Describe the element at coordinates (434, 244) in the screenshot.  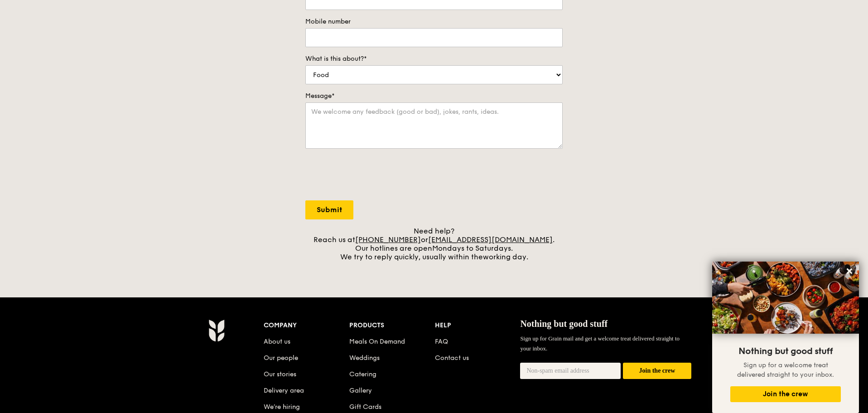
I see `div: Need help? Reach us at or . Our hotlines are open We try to reply quickly, usually within the` at that location.